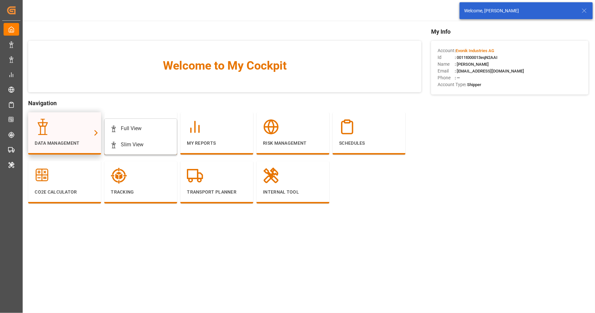 The width and height of the screenshot is (595, 313). Describe the element at coordinates (476, 57) in the screenshot. I see `span: : 0011t000013eqN2AAI` at that location.